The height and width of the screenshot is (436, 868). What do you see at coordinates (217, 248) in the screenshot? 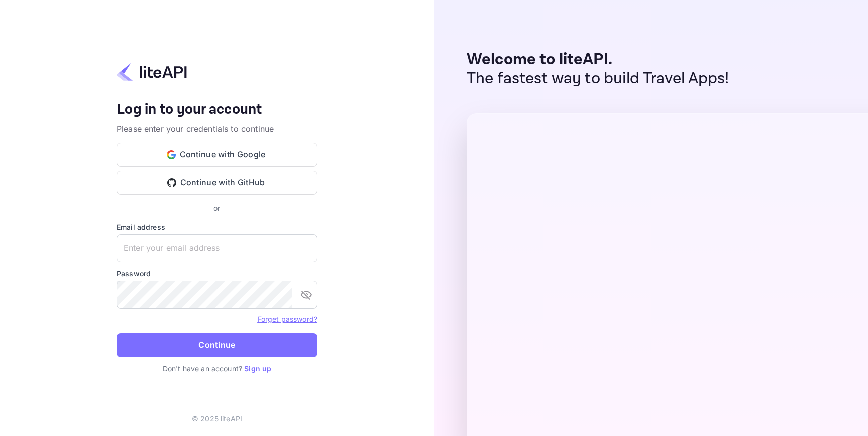
I see `input: Enter your email address` at bounding box center [217, 248].